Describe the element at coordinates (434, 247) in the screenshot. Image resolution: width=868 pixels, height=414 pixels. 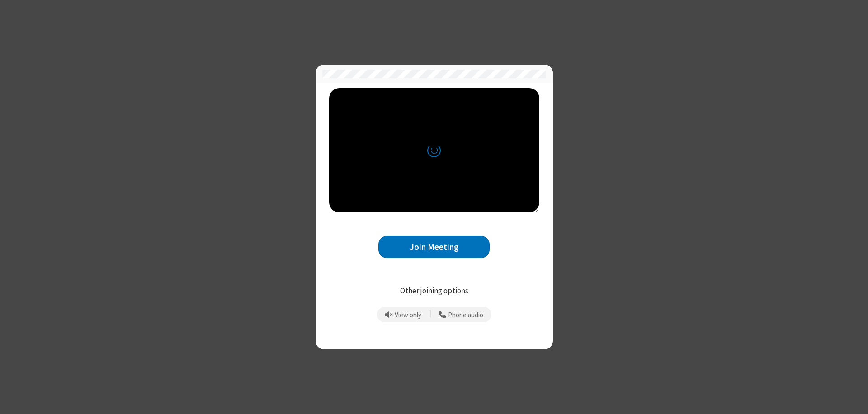
I see `button: Join Meeting` at that location.